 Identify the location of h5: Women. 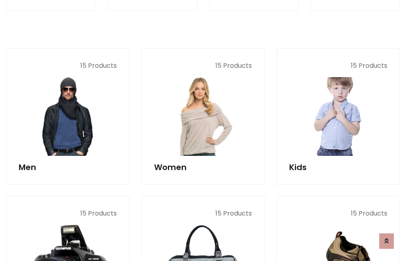
(203, 167).